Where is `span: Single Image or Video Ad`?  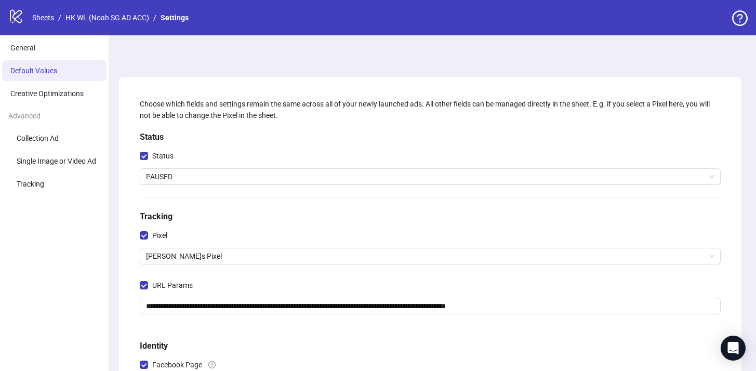
span: Single Image or Video Ad is located at coordinates (56, 161).